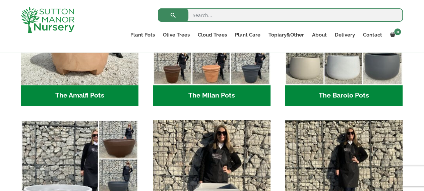 The image size is (424, 191). Describe the element at coordinates (143, 35) in the screenshot. I see `a: Plant Pots` at that location.